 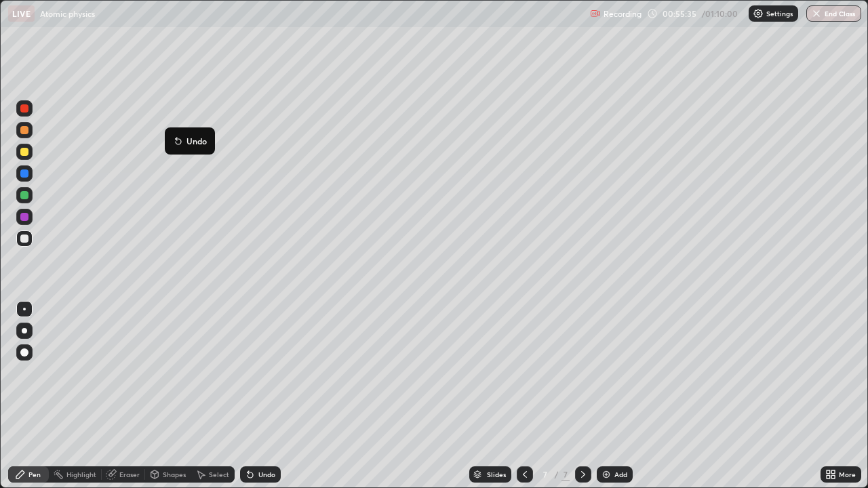 I want to click on p: Settings, so click(x=779, y=14).